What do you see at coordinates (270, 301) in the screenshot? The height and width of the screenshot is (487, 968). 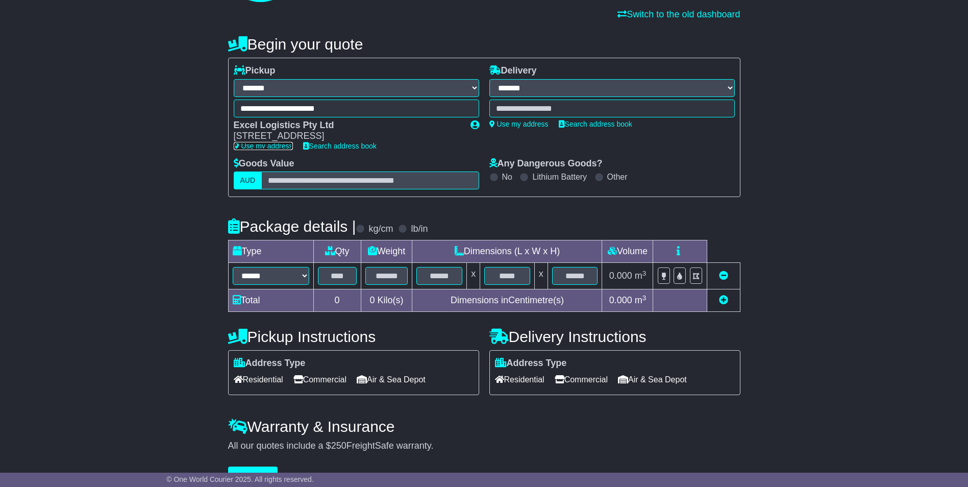 I see `td: Total` at bounding box center [270, 301].